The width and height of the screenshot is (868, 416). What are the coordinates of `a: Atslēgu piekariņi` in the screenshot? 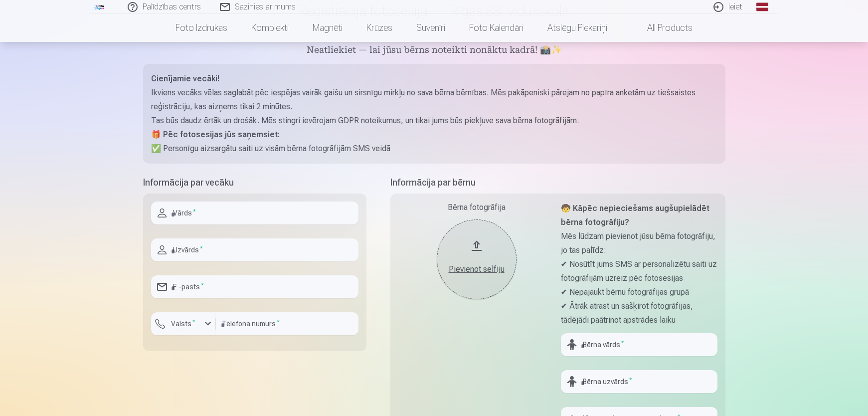 It's located at (577, 28).